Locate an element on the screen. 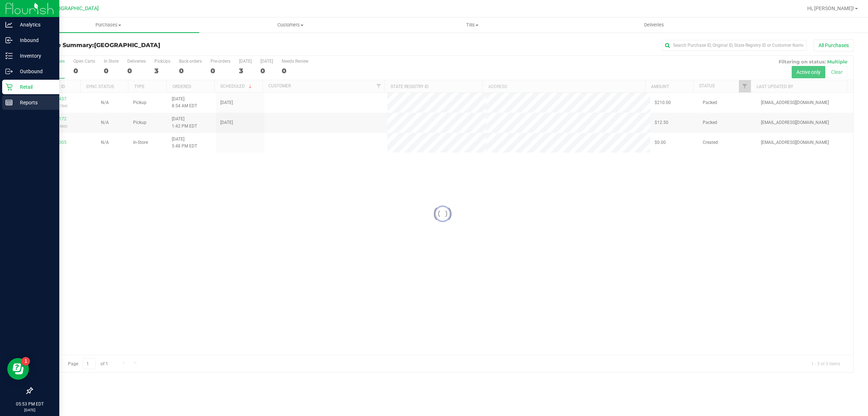  p: Outbound is located at coordinates (35, 71).